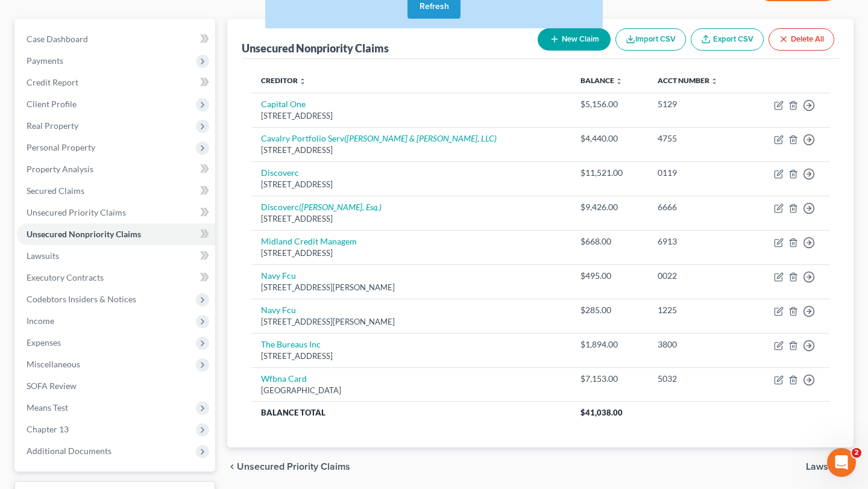 This screenshot has height=489, width=868. I want to click on span: 2, so click(856, 453).